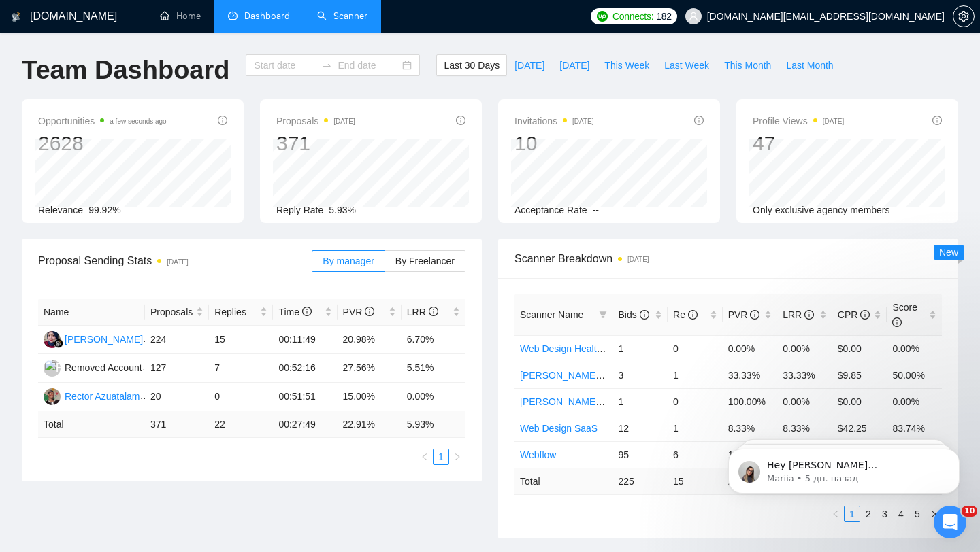 The image size is (980, 552). I want to click on span: left, so click(424, 457).